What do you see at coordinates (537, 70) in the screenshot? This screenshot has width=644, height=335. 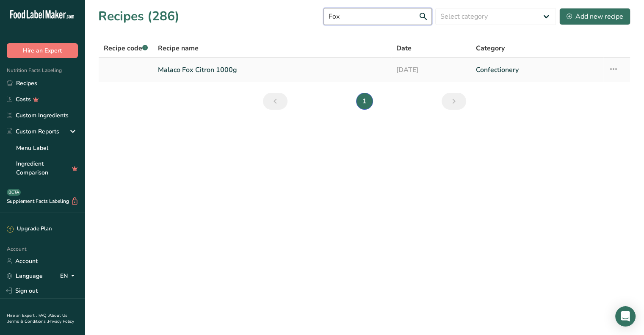 I see `a: Confectionery` at bounding box center [537, 70].